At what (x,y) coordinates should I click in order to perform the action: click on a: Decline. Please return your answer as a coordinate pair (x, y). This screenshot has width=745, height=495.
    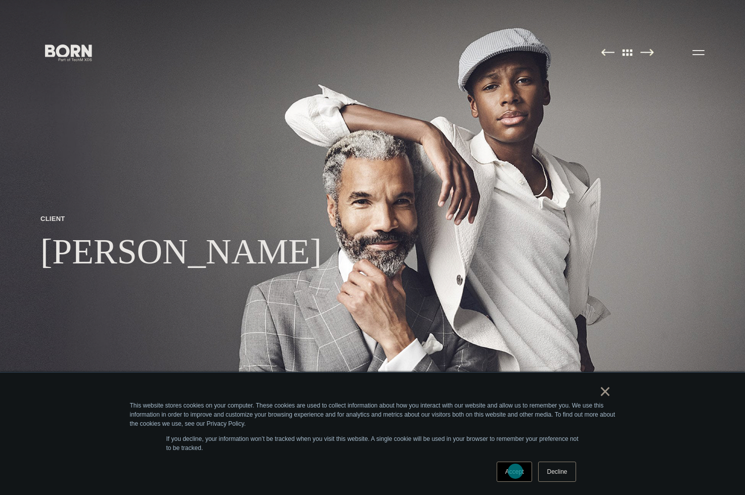
    Looking at the image, I should click on (557, 472).